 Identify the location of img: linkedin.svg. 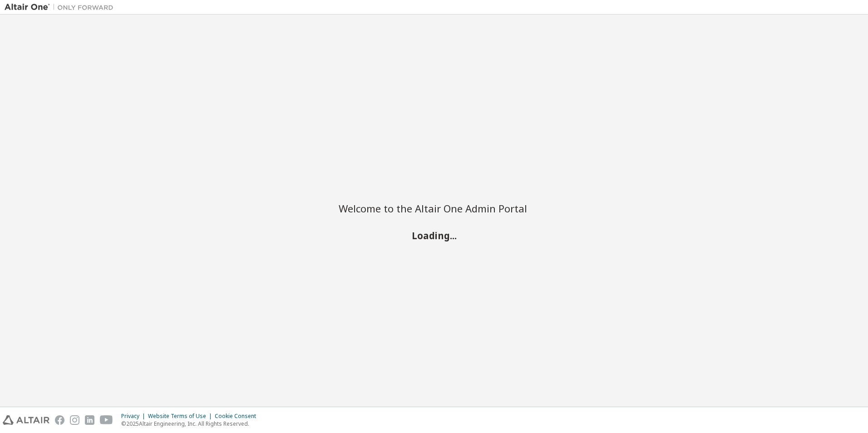
(90, 420).